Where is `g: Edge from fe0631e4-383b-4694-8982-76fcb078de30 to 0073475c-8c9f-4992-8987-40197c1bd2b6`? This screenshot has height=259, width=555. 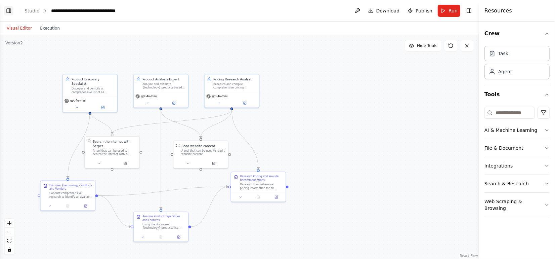
g: Edge from fe0631e4-383b-4694-8982-76fcb078de30 to 0073475c-8c9f-4992-8987-40197c1bd2b6 is located at coordinates (172, 122).